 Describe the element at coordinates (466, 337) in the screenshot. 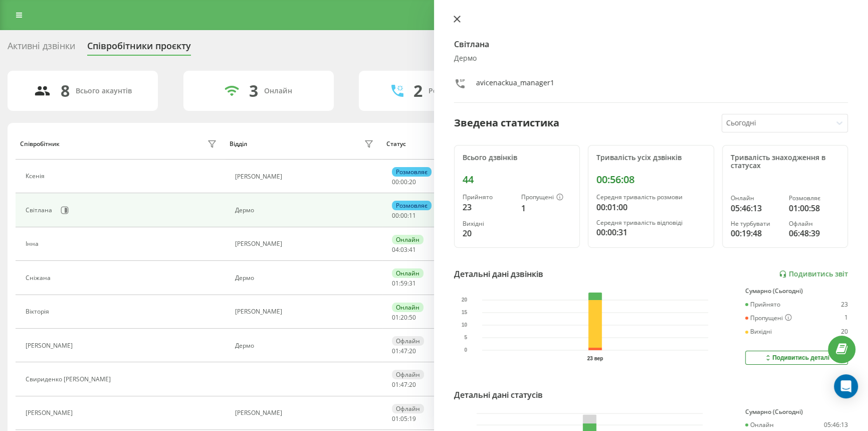

I see `text: 5` at that location.